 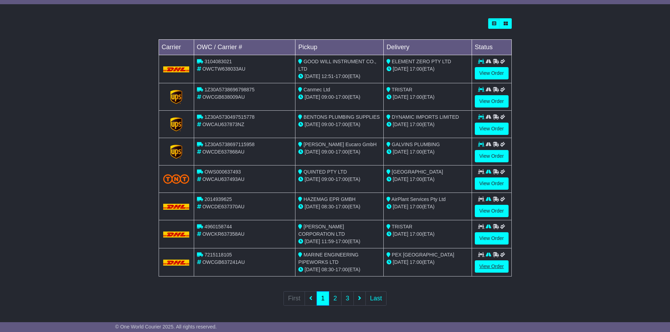 I want to click on span: © One World Courier 2025. All rights reserved., so click(x=166, y=327).